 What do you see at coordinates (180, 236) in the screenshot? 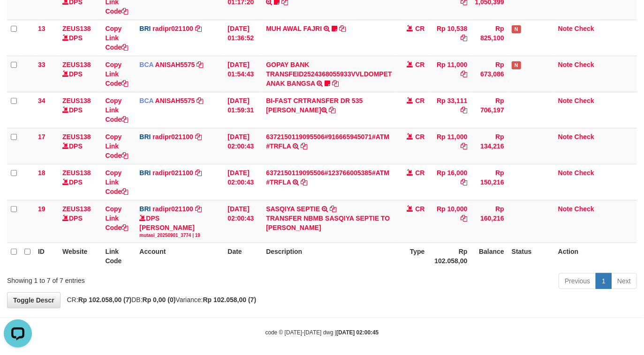
I see `div: mutasi_20250901_3774 | 19` at bounding box center [180, 236].